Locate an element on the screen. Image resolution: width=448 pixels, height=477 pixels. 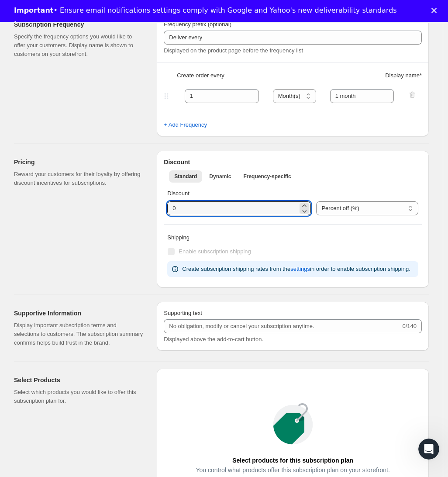
h2: Discount is located at coordinates (292, 162).